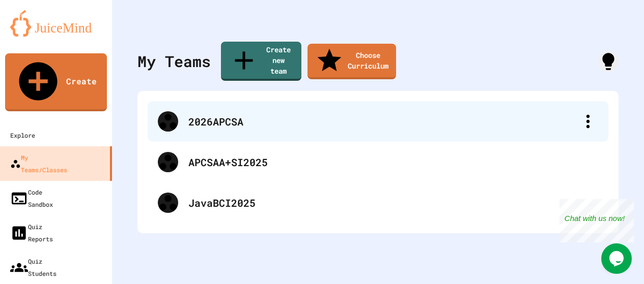 The height and width of the screenshot is (284, 644). I want to click on div: Quiz Students, so click(33, 268).